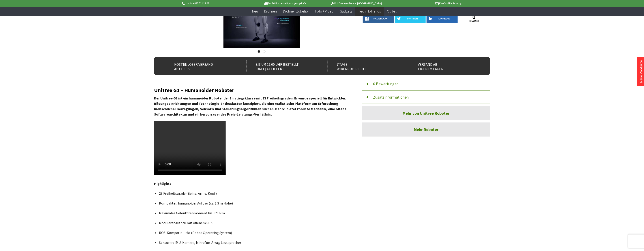 This screenshot has height=251, width=644. Describe the element at coordinates (270, 11) in the screenshot. I see `span: Drohnen` at that location.